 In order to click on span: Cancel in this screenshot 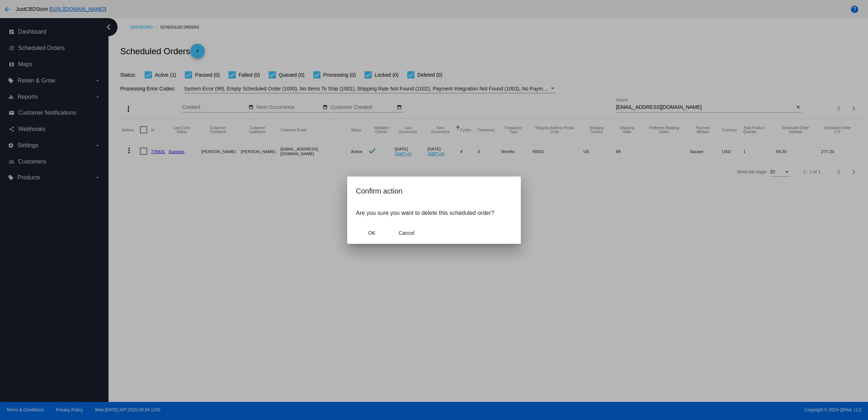, I will do `click(406, 233)`.